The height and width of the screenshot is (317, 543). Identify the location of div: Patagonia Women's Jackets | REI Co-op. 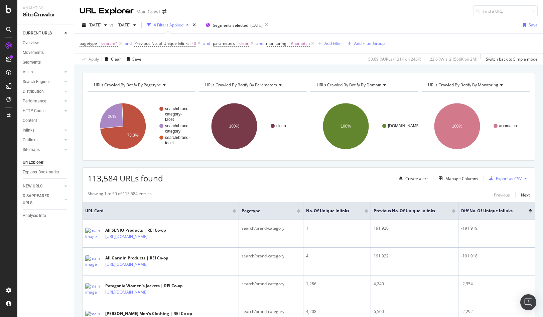
(144, 286).